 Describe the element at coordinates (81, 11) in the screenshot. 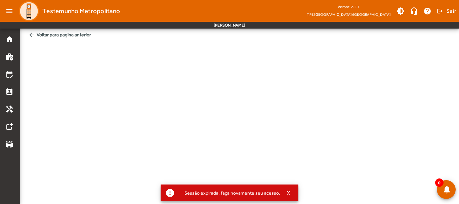

I see `span: Testemunho Metropolitano` at that location.